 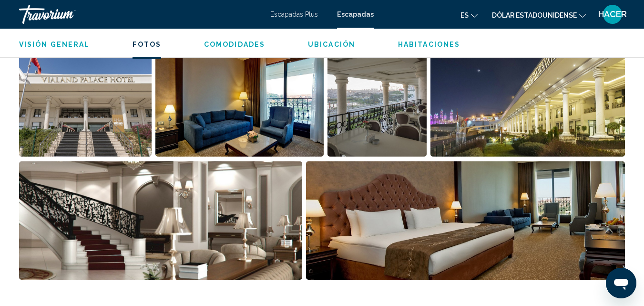 I want to click on font: Dólar estadounidense, so click(x=534, y=15).